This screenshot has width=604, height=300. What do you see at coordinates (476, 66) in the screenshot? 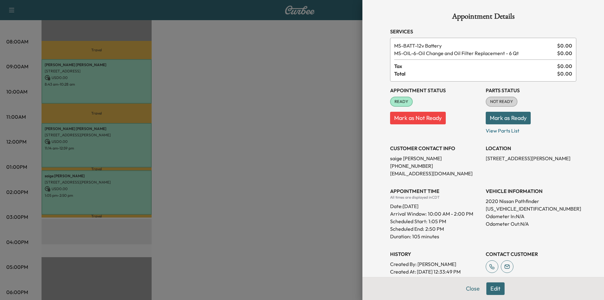
I see `span: Tax` at bounding box center [476, 66].